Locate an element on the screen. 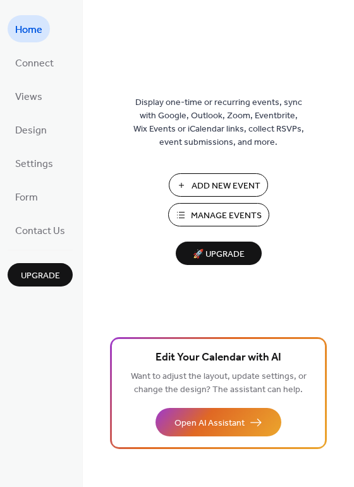 Image resolution: width=354 pixels, height=487 pixels. span: Views is located at coordinates (28, 97).